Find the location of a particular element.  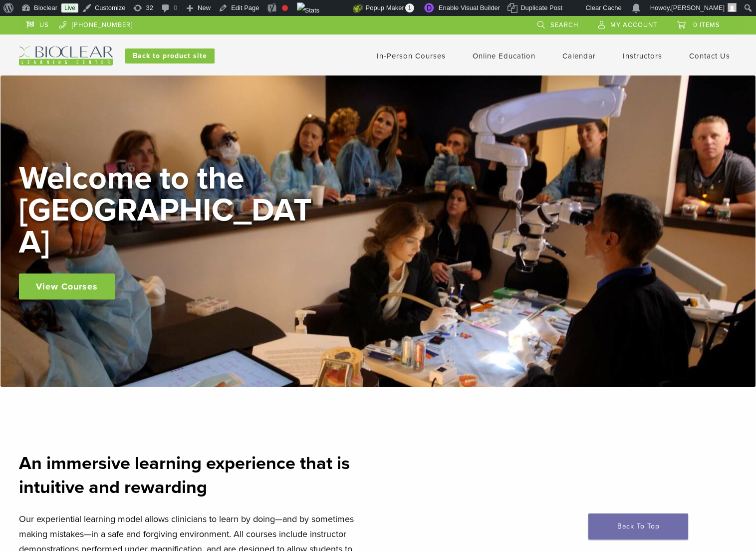

span: Search is located at coordinates (565, 25).